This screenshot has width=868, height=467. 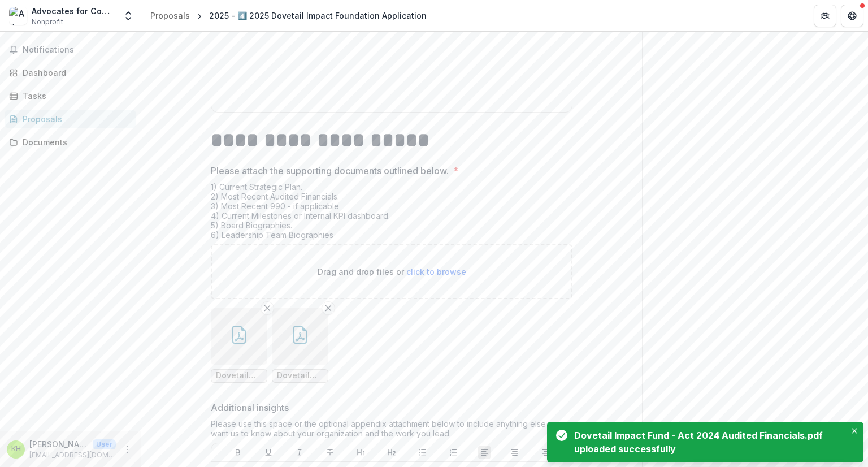 What do you see at coordinates (423, 452) in the screenshot?
I see `button: Bullet List` at bounding box center [423, 452].